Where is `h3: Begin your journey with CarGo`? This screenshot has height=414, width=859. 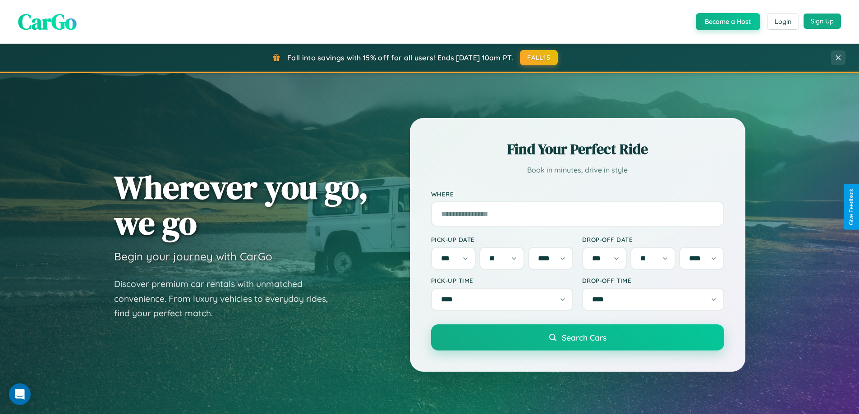
h3: Begin your journey with CarGo is located at coordinates (193, 256).